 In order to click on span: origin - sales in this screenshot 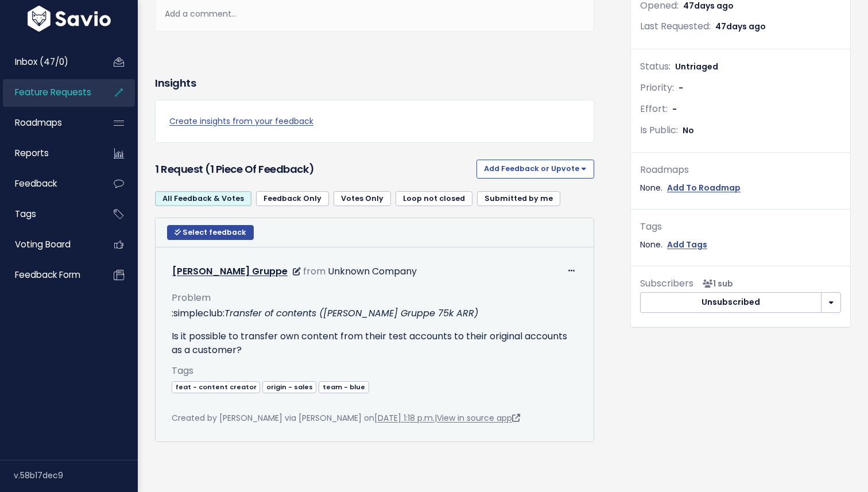, I will do `click(290, 387)`.